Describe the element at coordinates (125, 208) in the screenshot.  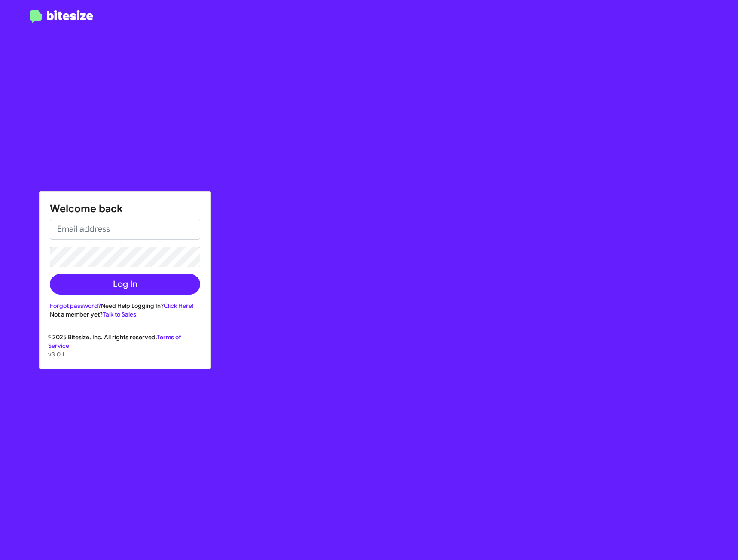
I see `h1: Welcome back` at that location.